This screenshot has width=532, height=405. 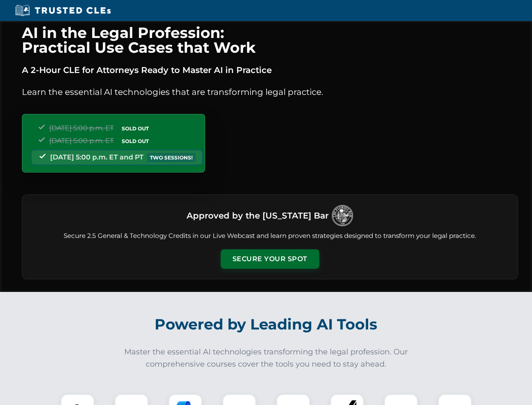 I want to click on img: Trusted CLEs, so click(x=63, y=11).